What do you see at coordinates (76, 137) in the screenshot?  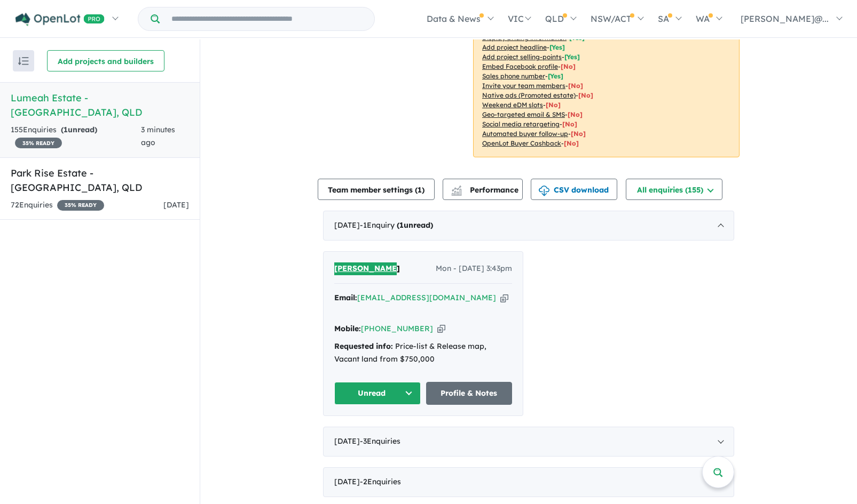 I see `div: 155 Enquir ies` at bounding box center [76, 137].